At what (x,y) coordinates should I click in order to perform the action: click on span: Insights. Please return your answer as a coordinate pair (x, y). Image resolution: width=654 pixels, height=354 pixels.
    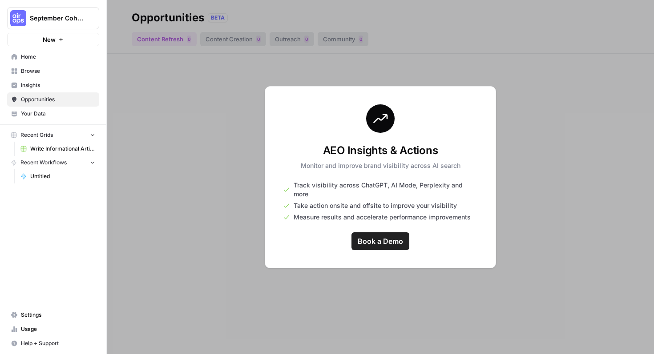
    Looking at the image, I should click on (58, 85).